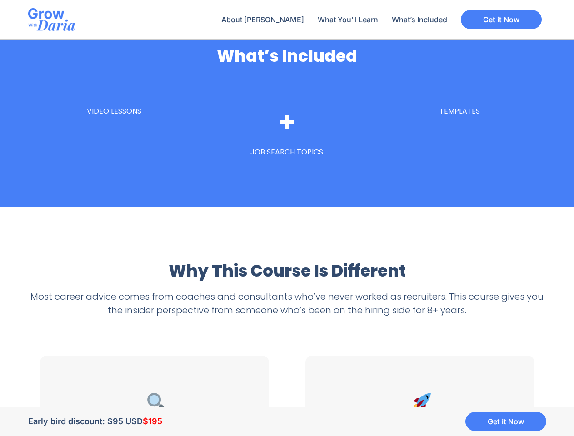 This screenshot has width=574, height=436. Describe the element at coordinates (287, 152) in the screenshot. I see `div: job search topics` at that location.